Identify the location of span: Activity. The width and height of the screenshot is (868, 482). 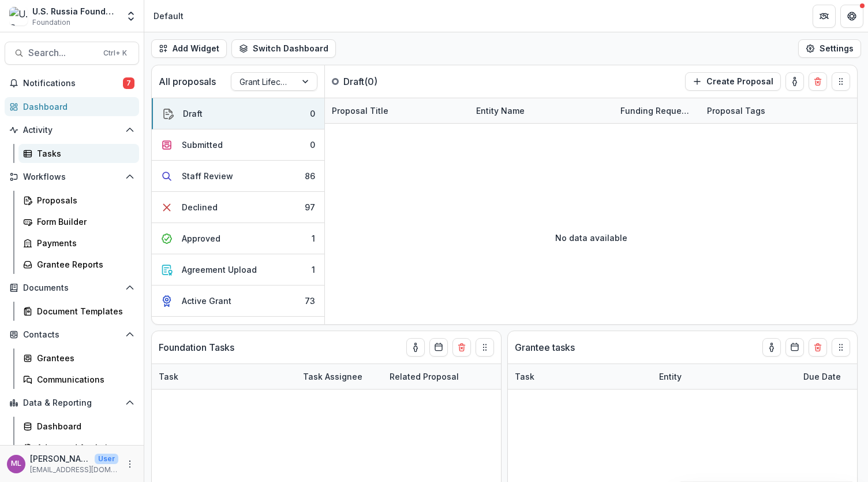
(72, 130).